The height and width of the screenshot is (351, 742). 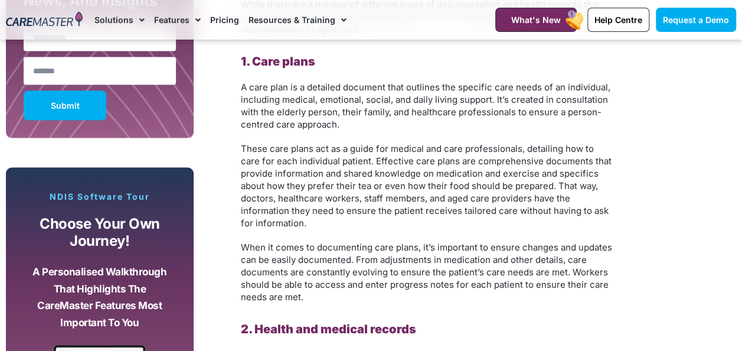 I want to click on img: CareMaster Logo, so click(x=44, y=19).